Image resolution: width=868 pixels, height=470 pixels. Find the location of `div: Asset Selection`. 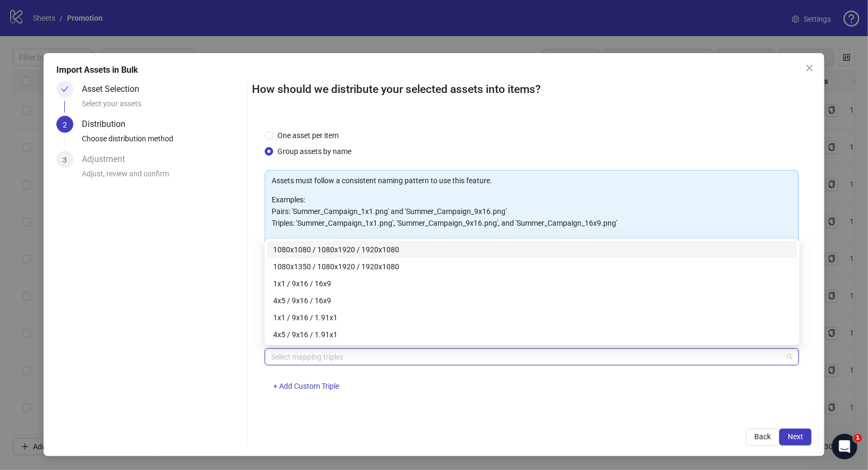

div: Asset Selection is located at coordinates (115, 89).